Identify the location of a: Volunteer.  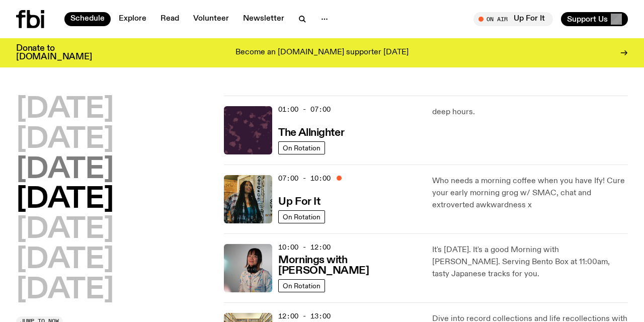
(211, 19).